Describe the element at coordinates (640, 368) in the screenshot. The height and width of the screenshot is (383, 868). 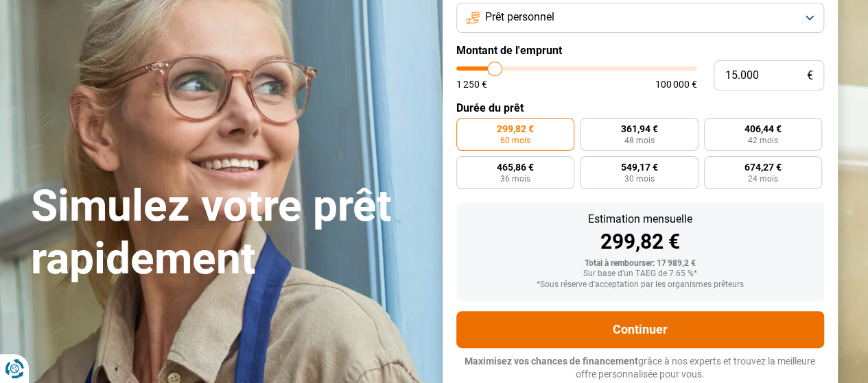
I see `p: grâce à nos experts et trouvez la meilleure offre personnalisée pour vous.` at that location.